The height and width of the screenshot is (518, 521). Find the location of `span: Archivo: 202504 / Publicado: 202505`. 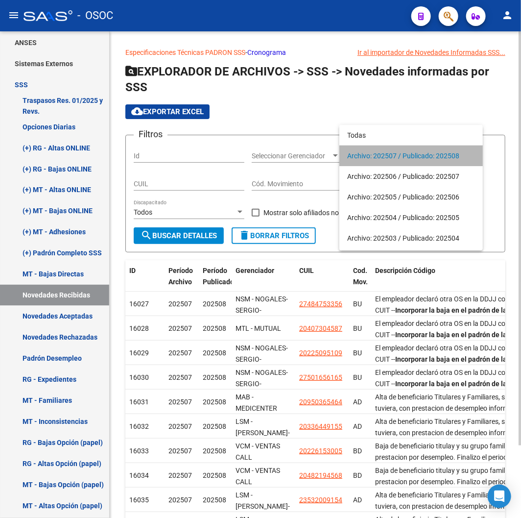

span: Archivo: 202504 / Publicado: 202505 is located at coordinates (411, 217).